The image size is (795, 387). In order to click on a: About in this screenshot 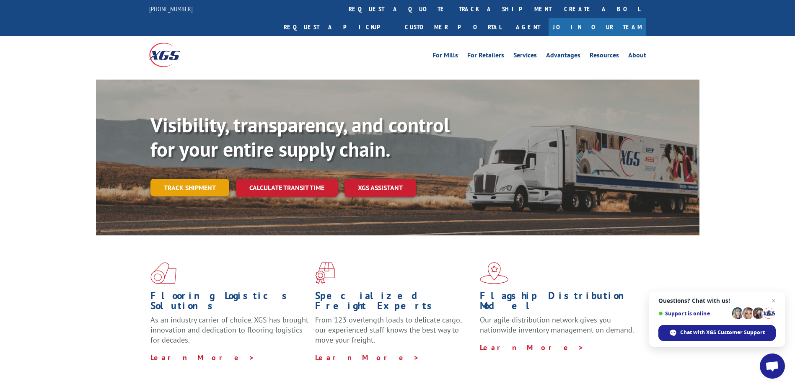, I will do `click(637, 57)`.